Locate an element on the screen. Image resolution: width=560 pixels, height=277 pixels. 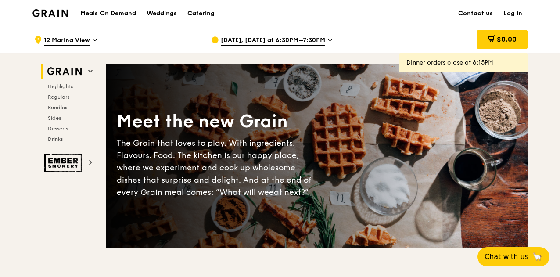
span: Regulars is located at coordinates (58, 97).